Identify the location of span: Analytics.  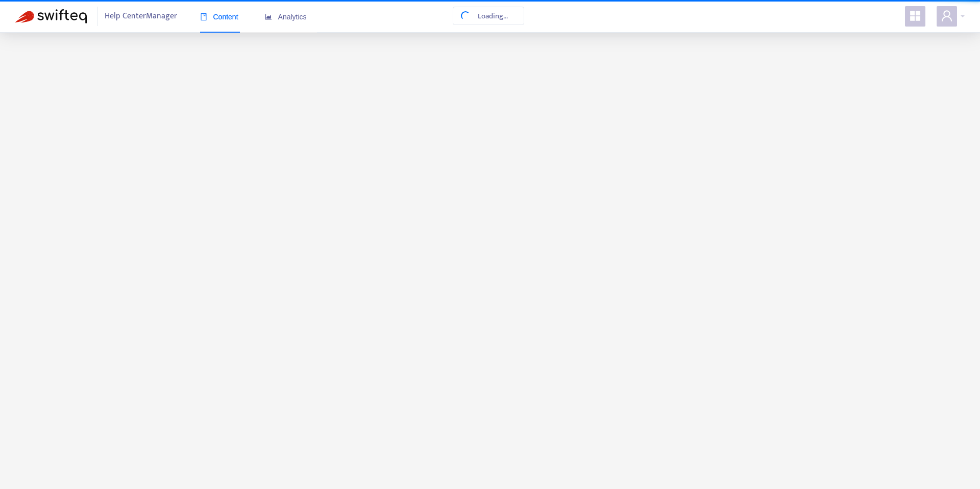
(285, 17).